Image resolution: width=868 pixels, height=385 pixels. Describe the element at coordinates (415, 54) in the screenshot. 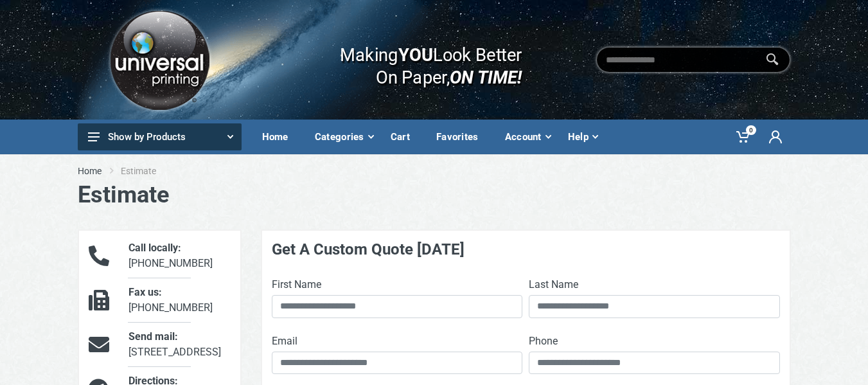

I see `b: YOU` at that location.